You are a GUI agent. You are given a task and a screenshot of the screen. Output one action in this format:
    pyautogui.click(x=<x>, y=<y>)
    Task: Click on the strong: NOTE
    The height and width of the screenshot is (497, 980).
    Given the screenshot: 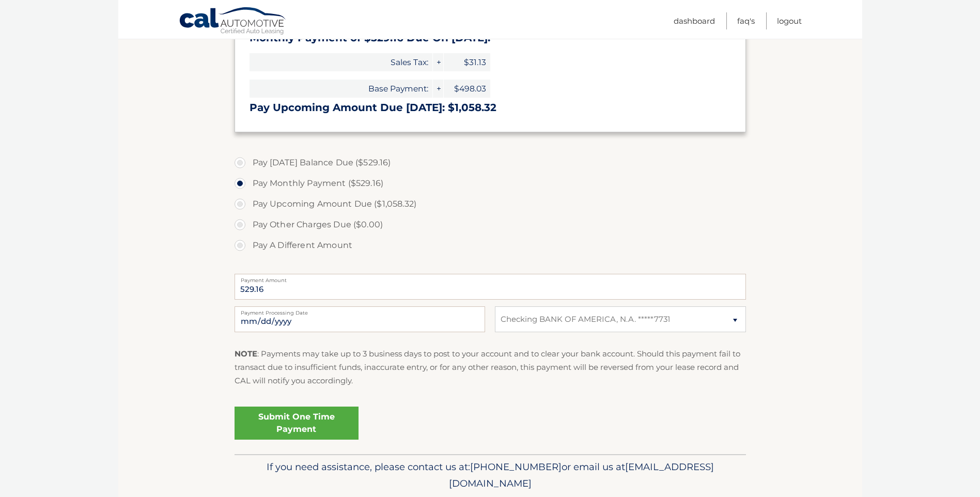 What is the action you would take?
    pyautogui.click(x=246, y=353)
    